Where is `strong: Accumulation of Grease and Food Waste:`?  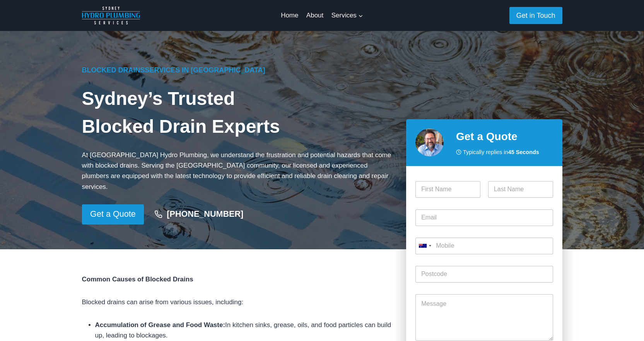
strong: Accumulation of Grease and Food Waste: is located at coordinates (160, 325).